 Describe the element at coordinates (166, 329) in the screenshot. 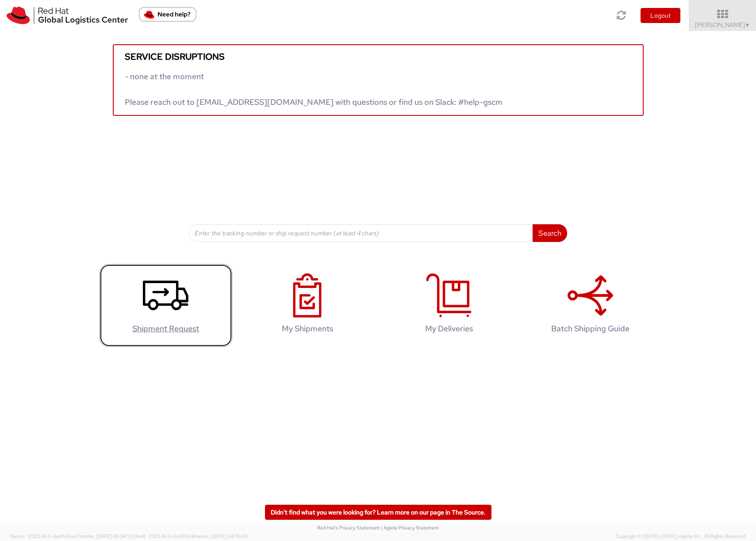

I see `h4: Shipment Request` at that location.